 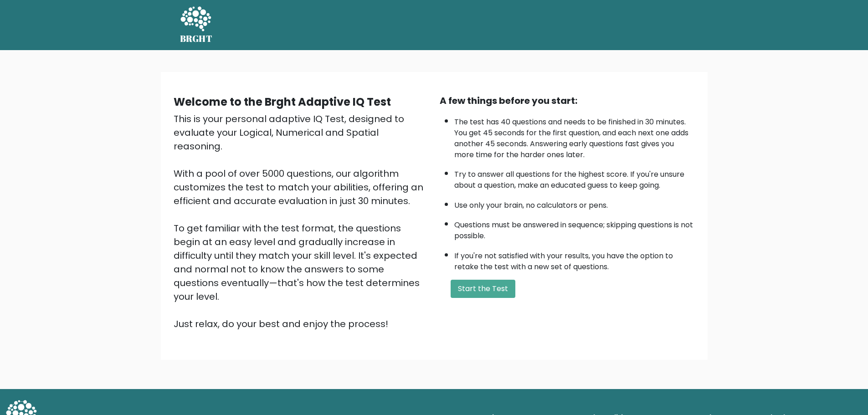 I want to click on li: If you're not satisfied with your results, you have the option to retake the test with a new set ..., so click(x=574, y=260).